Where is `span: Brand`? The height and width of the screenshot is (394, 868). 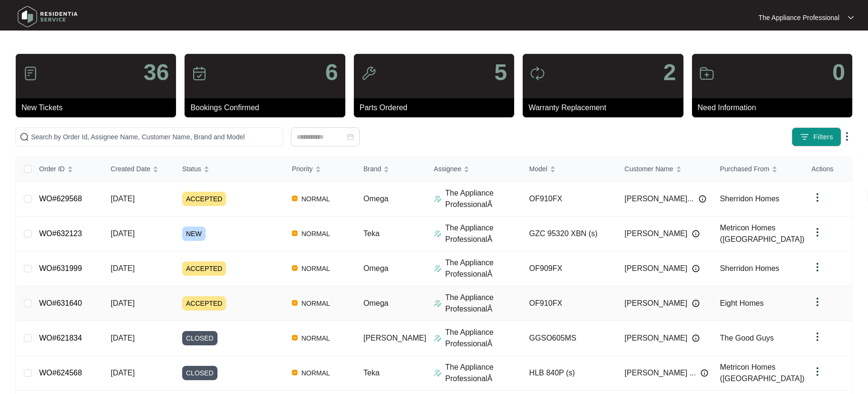 span: Brand is located at coordinates (372, 169).